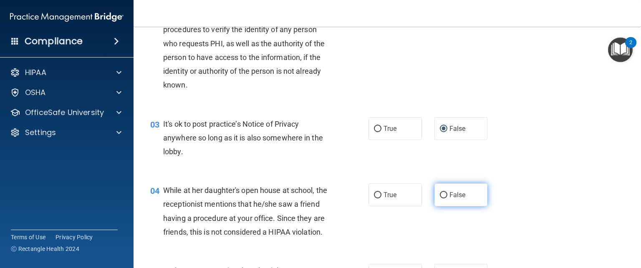 Image resolution: width=641 pixels, height=268 pixels. I want to click on button: Open Resource Center, 2 new notifications, so click(620, 50).